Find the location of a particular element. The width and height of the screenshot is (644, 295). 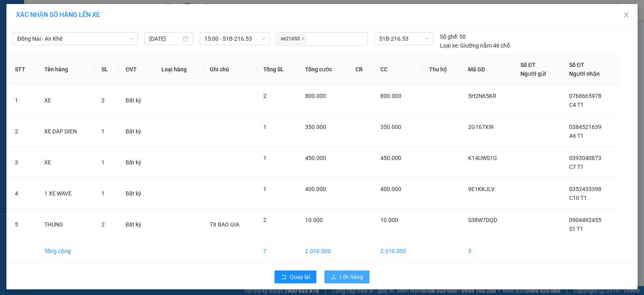

span: C4 T1 is located at coordinates (576, 105).